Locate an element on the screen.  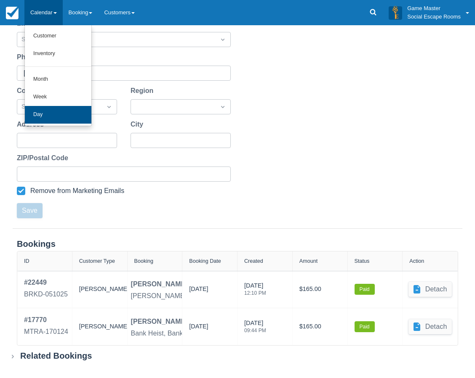
div: Action is located at coordinates (416, 261).